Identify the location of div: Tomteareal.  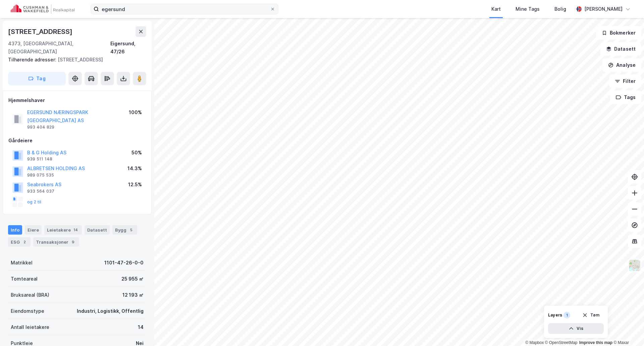
(24, 279).